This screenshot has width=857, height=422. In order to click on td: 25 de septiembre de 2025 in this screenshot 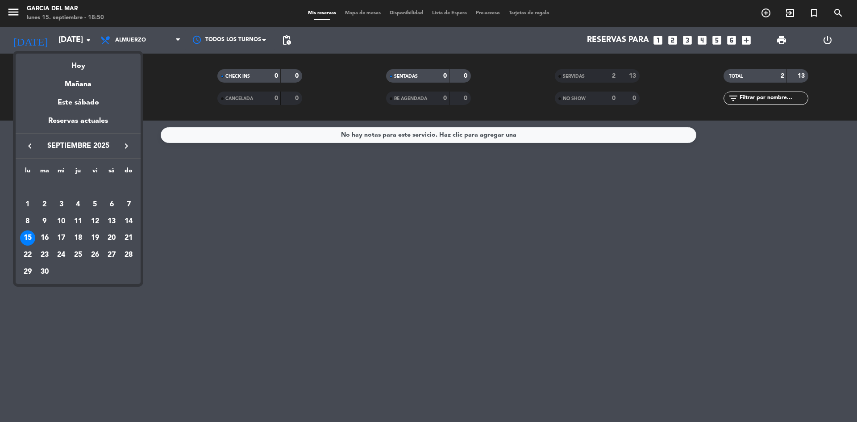, I will do `click(78, 255)`.